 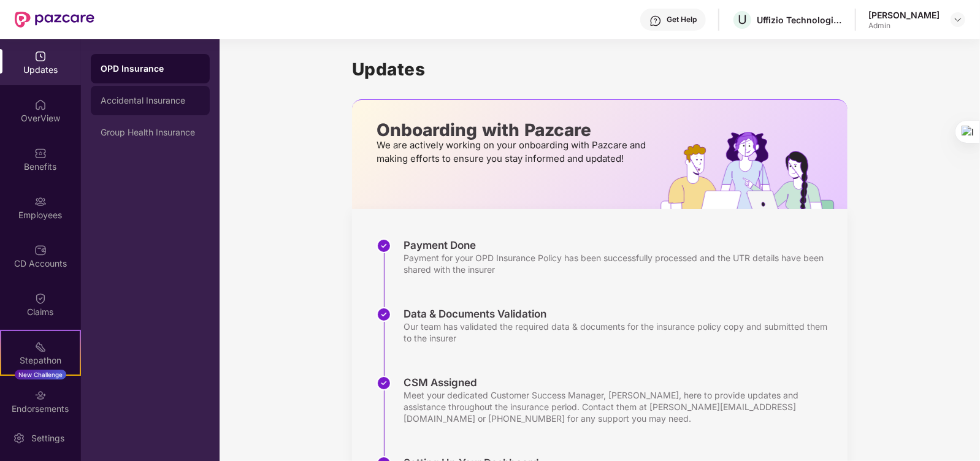 What do you see at coordinates (619, 245) in the screenshot?
I see `div: Payment Done` at bounding box center [619, 245].